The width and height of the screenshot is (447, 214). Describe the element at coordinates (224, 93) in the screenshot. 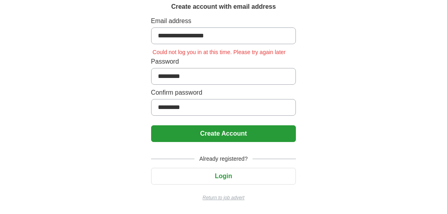

I see `label: Confirm password` at that location.